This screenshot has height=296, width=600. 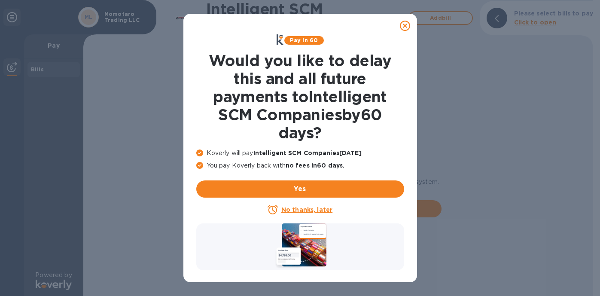 I want to click on span: Yes, so click(x=300, y=189).